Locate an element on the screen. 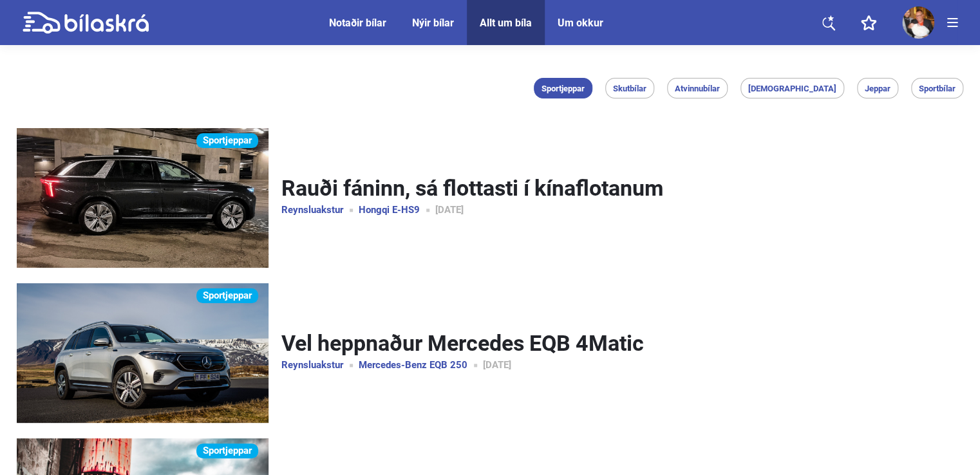 The width and height of the screenshot is (980, 475). a: Notaðir bílar is located at coordinates (357, 23).